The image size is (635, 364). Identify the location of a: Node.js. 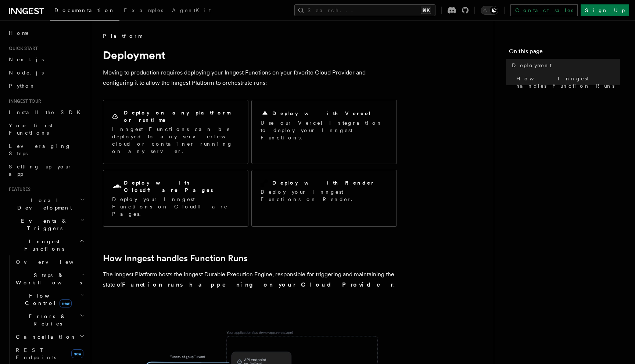
(46, 73).